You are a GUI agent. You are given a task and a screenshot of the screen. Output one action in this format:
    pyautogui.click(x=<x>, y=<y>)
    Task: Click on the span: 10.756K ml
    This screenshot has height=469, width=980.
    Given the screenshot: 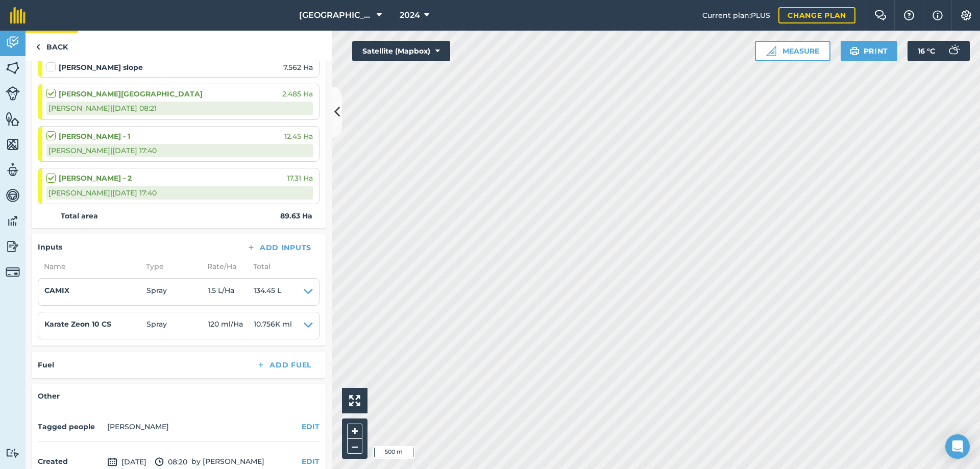 What is the action you would take?
    pyautogui.click(x=273, y=326)
    